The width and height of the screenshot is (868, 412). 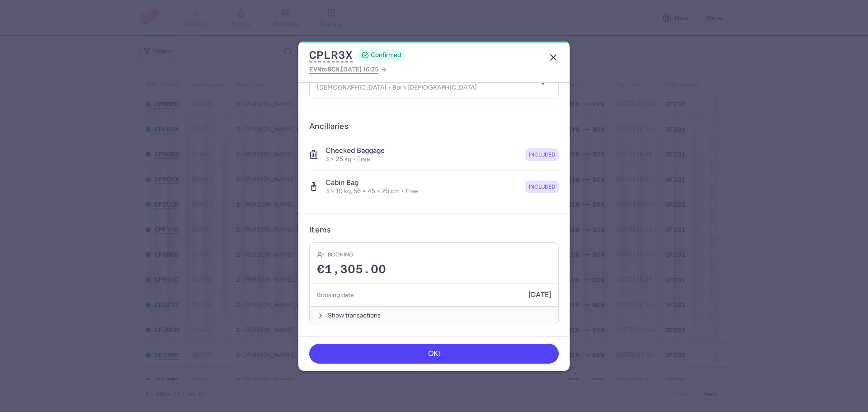 I want to click on span: BCN, so click(x=333, y=69).